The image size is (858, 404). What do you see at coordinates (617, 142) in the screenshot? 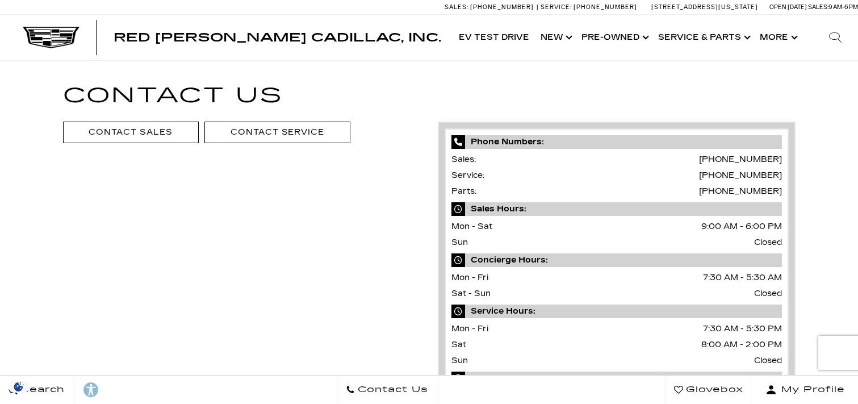
I see `span: Phone Numbers:` at bounding box center [617, 142].